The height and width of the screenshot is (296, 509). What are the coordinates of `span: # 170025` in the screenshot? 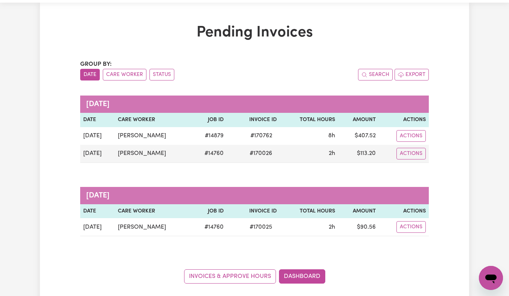 It's located at (261, 227).